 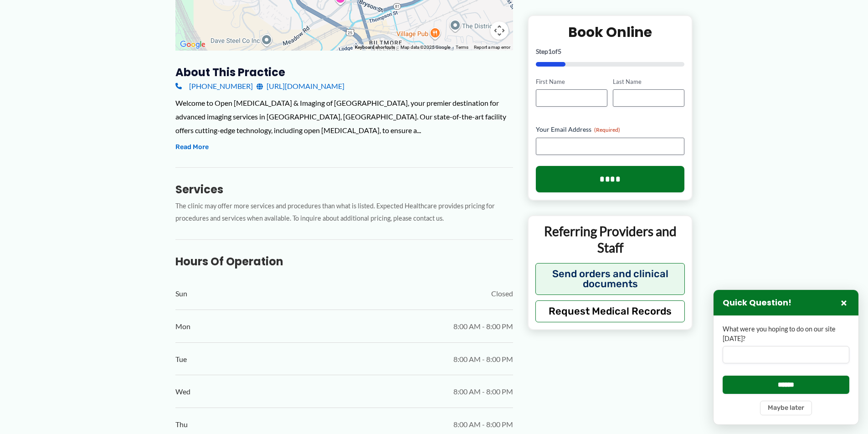 What do you see at coordinates (550, 51) in the screenshot?
I see `span: 1` at bounding box center [550, 51].